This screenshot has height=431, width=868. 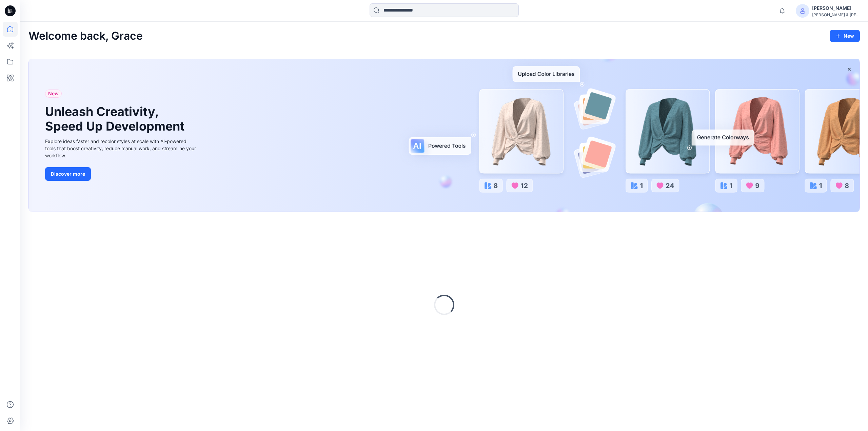 I want to click on div: Explore ideas faster and recolor styles at scale with AI-powered tools that boost creativity, red..., so click(x=122, y=148).